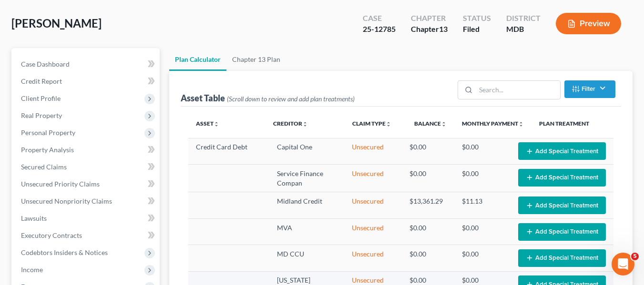 This screenshot has width=644, height=285. Describe the element at coordinates (307, 258) in the screenshot. I see `td: MD CCU` at that location.